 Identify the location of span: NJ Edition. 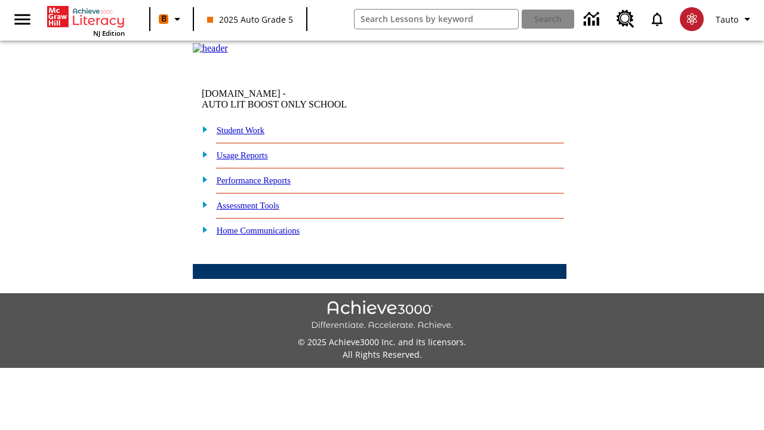
(109, 33).